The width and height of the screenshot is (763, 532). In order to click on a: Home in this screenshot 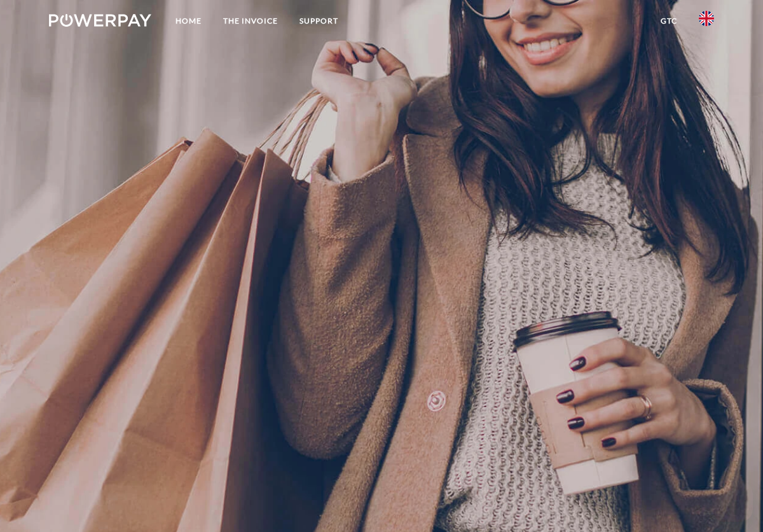, I will do `click(189, 21)`.